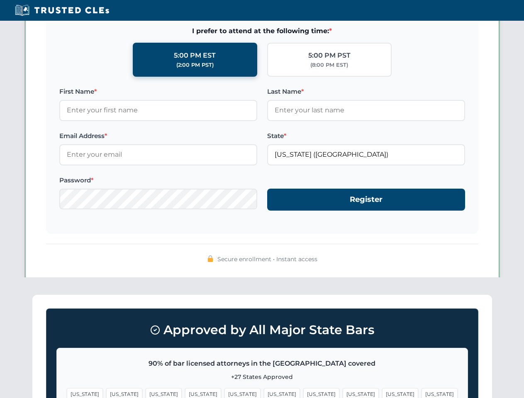  Describe the element at coordinates (195, 65) in the screenshot. I see `div: (2:00 PM PST)` at that location.